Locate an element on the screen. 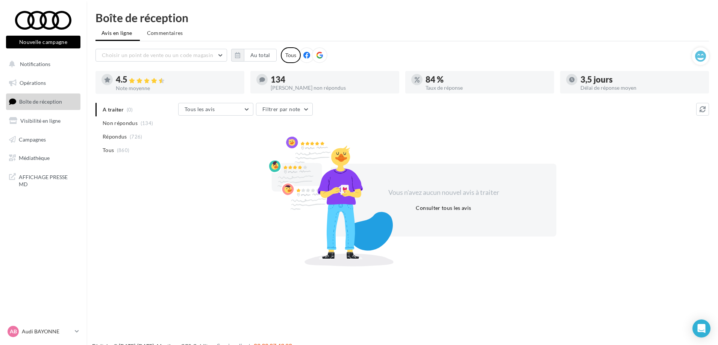 Image resolution: width=718 pixels, height=345 pixels. div: Open Intercom Messenger is located at coordinates (701, 329).